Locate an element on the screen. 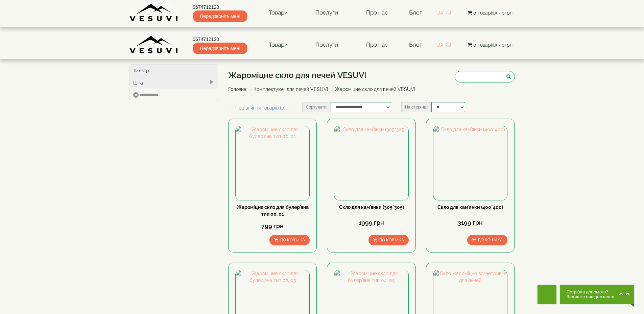 Image resolution: width=644 pixels, height=314 pixels. div: 1999 грн is located at coordinates (371, 223).